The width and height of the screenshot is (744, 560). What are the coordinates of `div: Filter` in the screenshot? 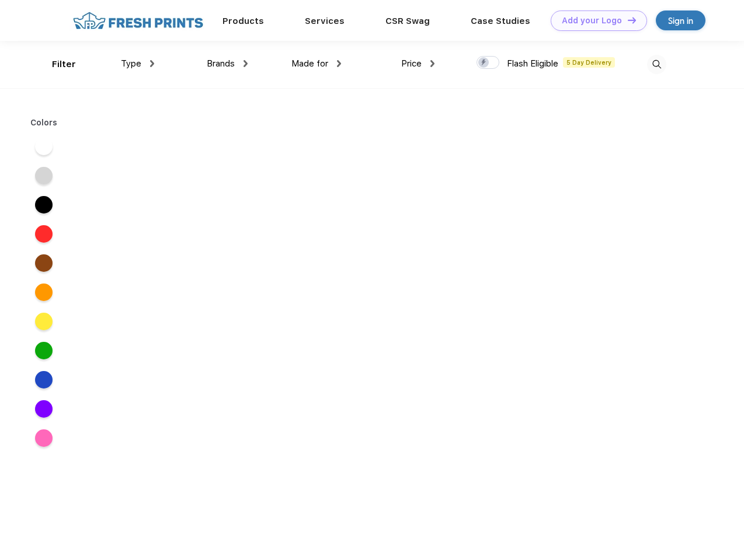 It's located at (63, 64).